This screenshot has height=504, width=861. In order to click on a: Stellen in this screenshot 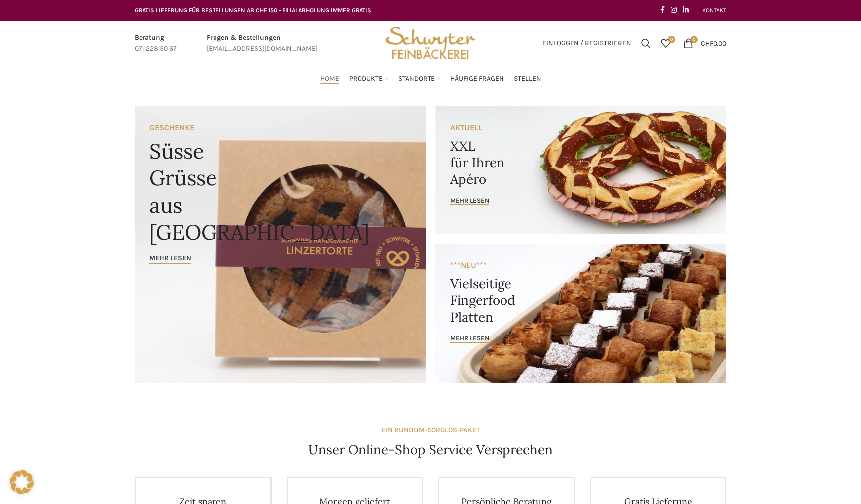, I will do `click(528, 79)`.